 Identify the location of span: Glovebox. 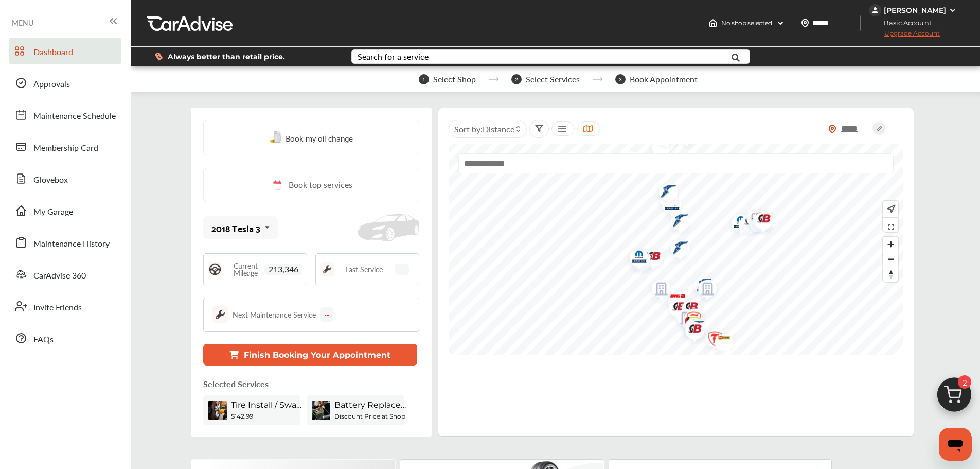
(51, 180).